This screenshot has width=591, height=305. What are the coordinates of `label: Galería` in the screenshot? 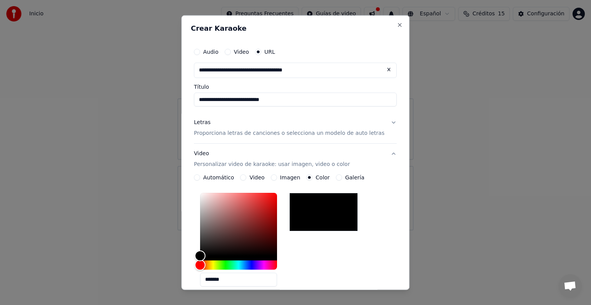 It's located at (355, 178).